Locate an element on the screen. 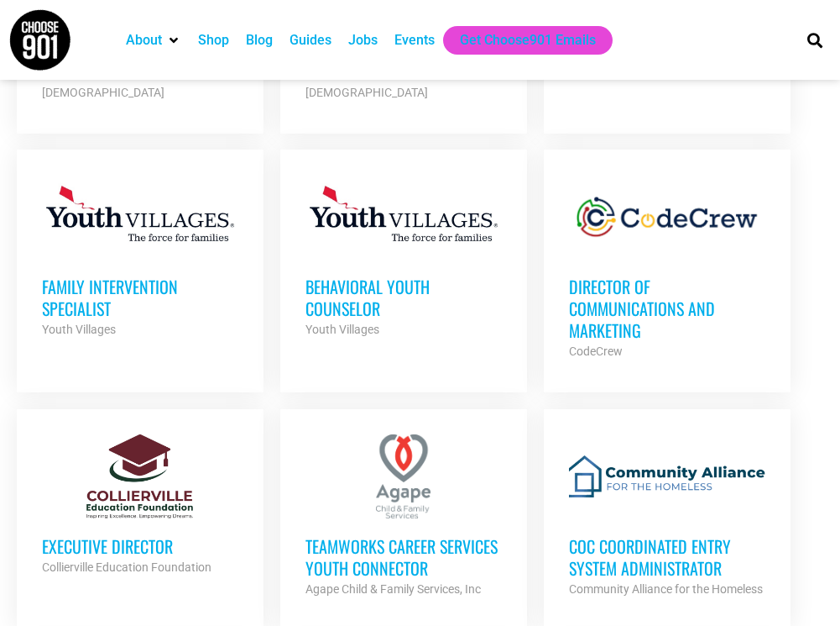 The height and width of the screenshot is (626, 840). div: Search is located at coordinates (814, 40).